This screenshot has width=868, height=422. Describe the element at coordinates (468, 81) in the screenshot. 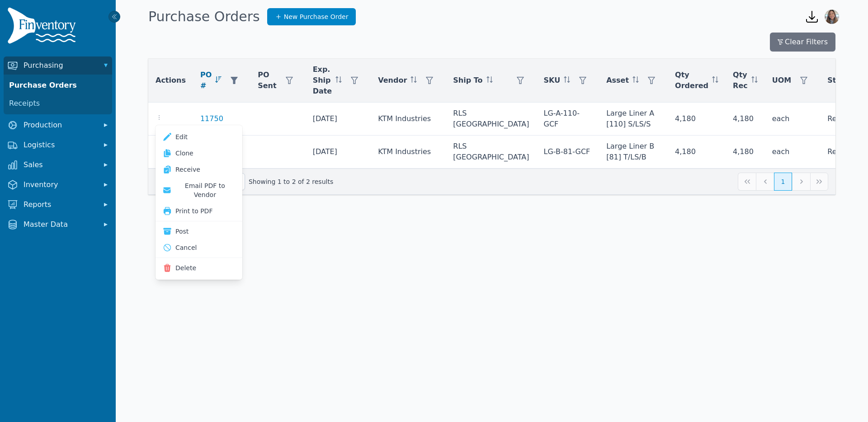

I see `span: Ship To` at that location.